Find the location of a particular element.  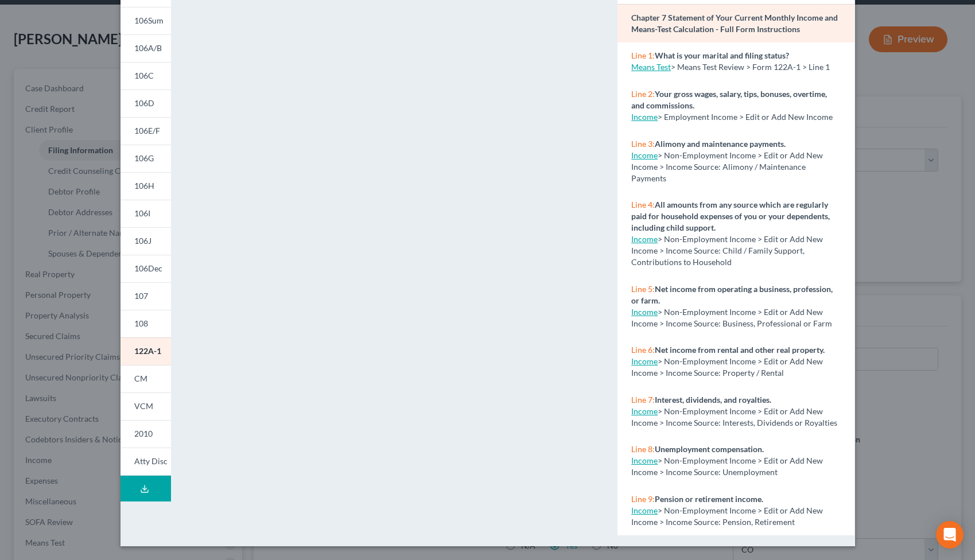

a: 106E/F is located at coordinates (146, 131).